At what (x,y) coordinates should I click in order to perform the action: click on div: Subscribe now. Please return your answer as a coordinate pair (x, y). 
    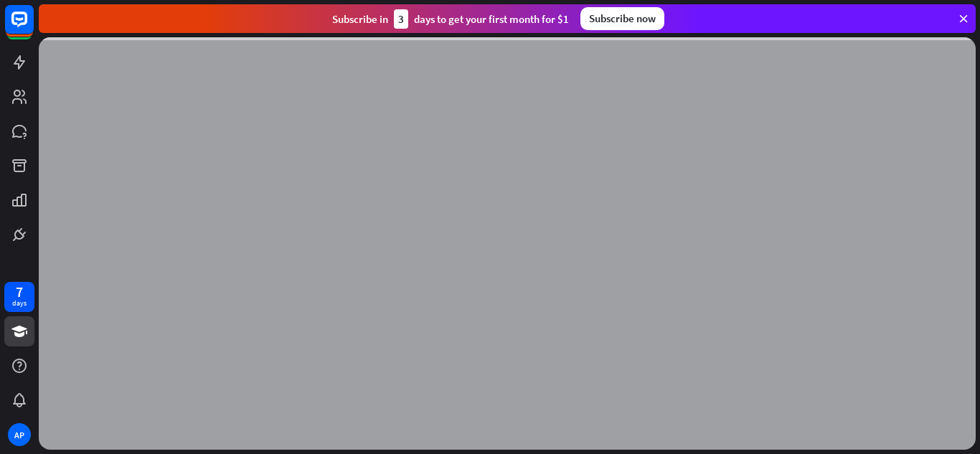
    Looking at the image, I should click on (622, 18).